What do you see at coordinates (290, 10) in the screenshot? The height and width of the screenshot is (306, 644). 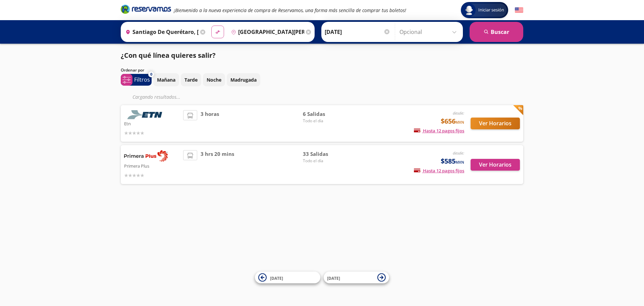 I see `em: ¡Bienvenido a la nueva experiencia de compra de Reservamos, una forma más sencilla de comprar tus...` at bounding box center [290, 10].